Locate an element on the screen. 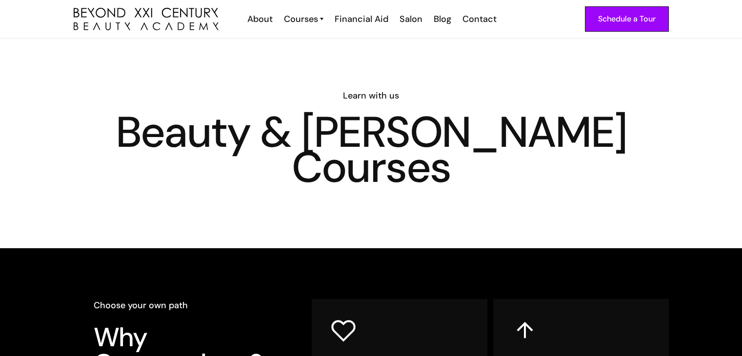  div: Schedule a Tour is located at coordinates (627, 19).